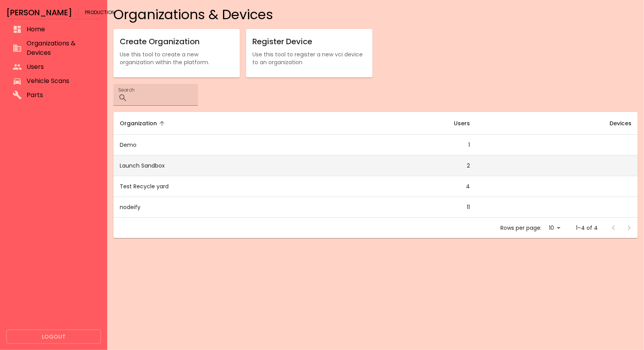 This screenshot has height=350, width=644. I want to click on span: Organizations & Devices, so click(61, 48).